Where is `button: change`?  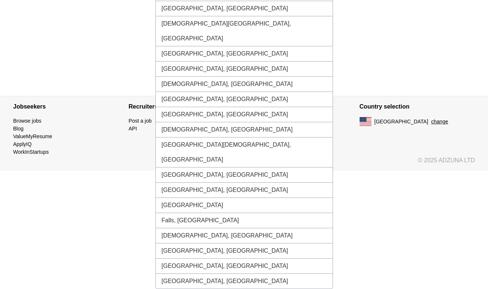
button: change is located at coordinates (440, 121).